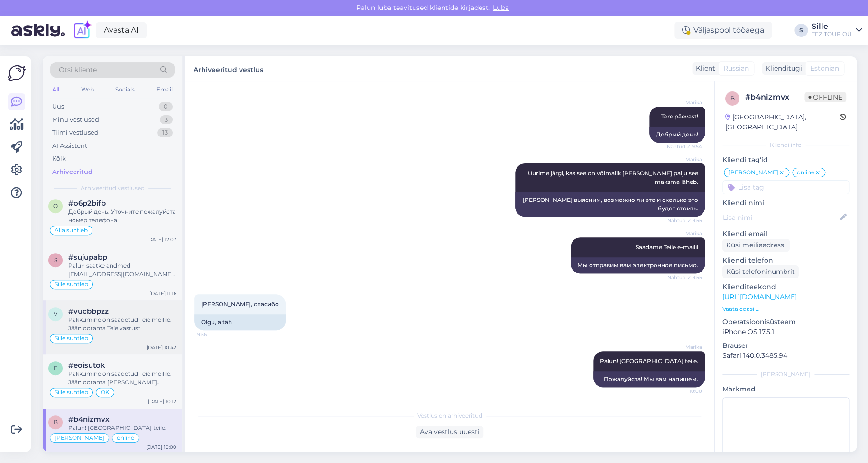 This screenshot has height=463, width=868. I want to click on span: #eoisutok, so click(87, 365).